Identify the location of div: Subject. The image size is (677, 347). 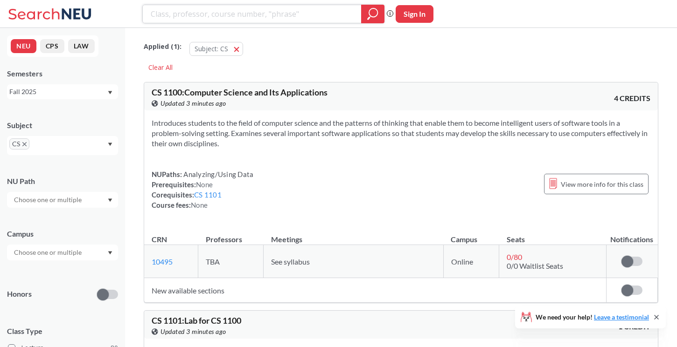
(62, 125).